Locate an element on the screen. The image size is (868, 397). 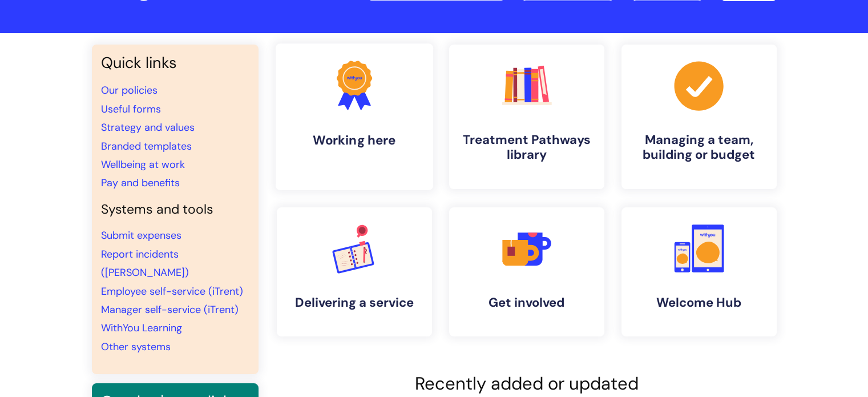
a: Manager self-service (iTrent) is located at coordinates (170, 310).